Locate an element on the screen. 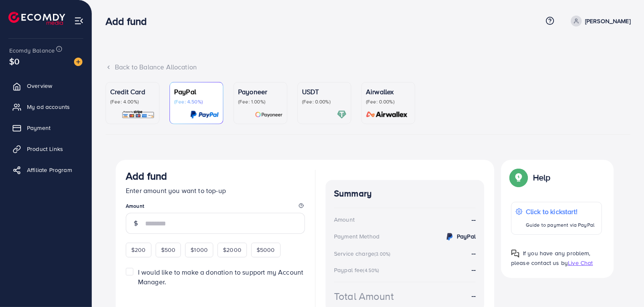  legend: Amount is located at coordinates (215, 207).